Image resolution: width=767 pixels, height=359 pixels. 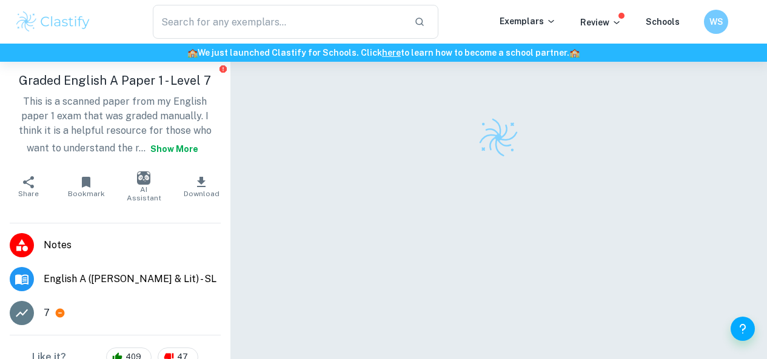 What do you see at coordinates (86, 194) in the screenshot?
I see `span: Bookmark` at bounding box center [86, 194].